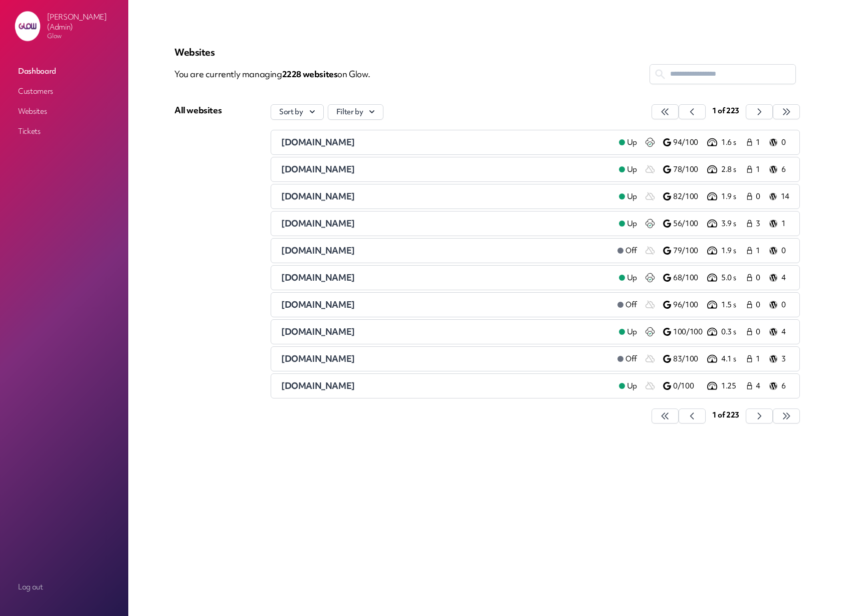  I want to click on p: 100/100, so click(689, 332).